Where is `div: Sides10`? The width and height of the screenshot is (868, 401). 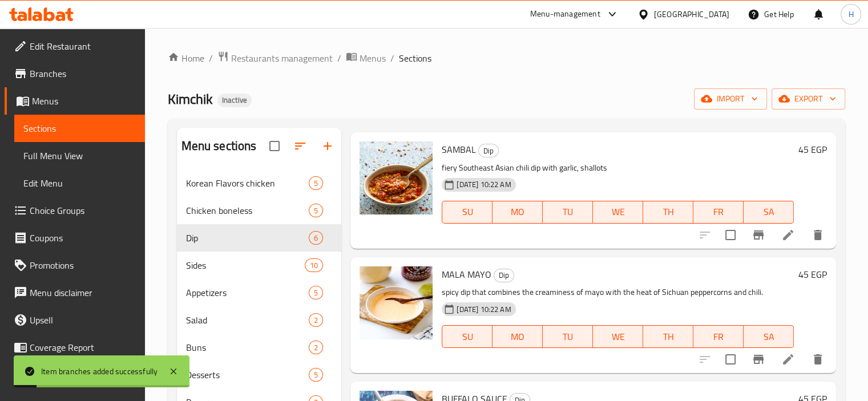 div: Sides10 is located at coordinates (259, 265).